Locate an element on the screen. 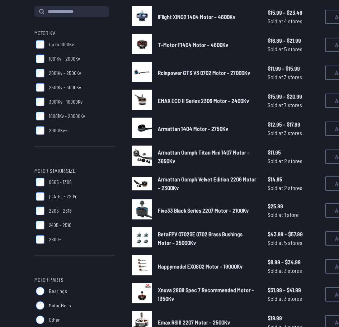 The height and width of the screenshot is (327, 339). a: Armattan Oomph Titan Mini 1407 Motor - 3650Kv is located at coordinates (207, 157).